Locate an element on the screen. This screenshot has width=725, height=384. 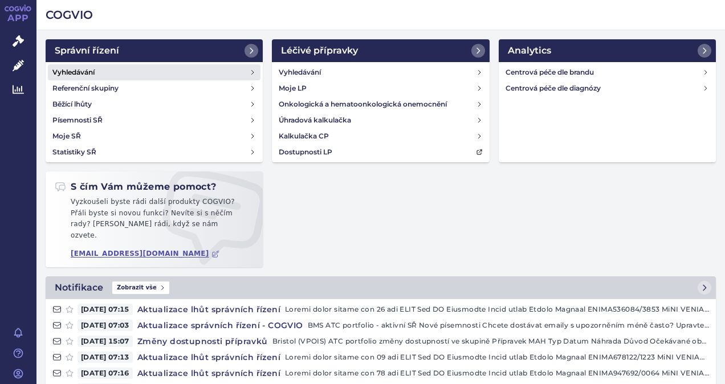
h4: Centrová péče dle diagnózy is located at coordinates (604, 88).